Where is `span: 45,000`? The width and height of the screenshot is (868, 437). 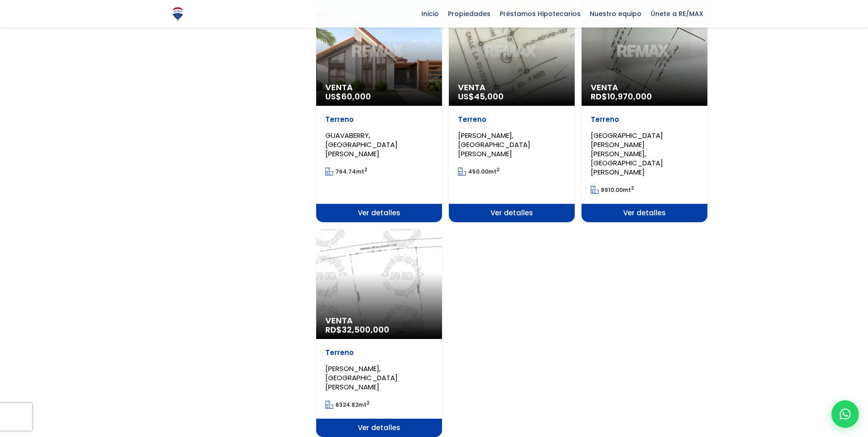 span: 45,000 is located at coordinates (489, 96).